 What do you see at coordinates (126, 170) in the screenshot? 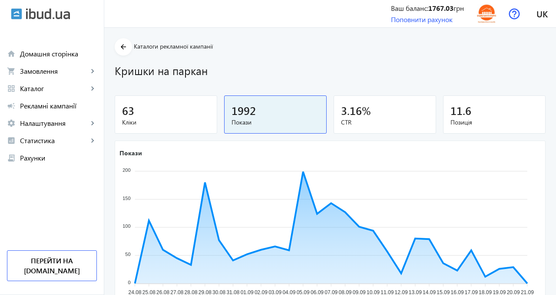
I see `tspan: 200` at bounding box center [126, 170].